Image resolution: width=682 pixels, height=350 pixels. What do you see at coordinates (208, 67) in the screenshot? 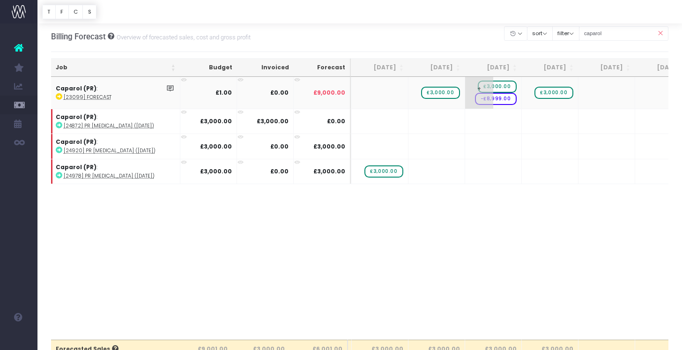
I see `th: Budget` at bounding box center [208, 67].